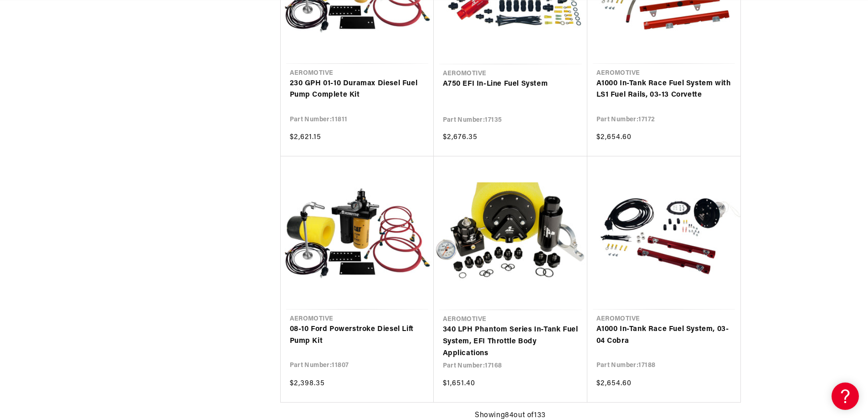 This screenshot has width=868, height=419. What do you see at coordinates (510, 341) in the screenshot?
I see `a: 340 LPH Phantom Series In-Tank Fuel System, EFI Throttle Body Applications` at bounding box center [510, 341].